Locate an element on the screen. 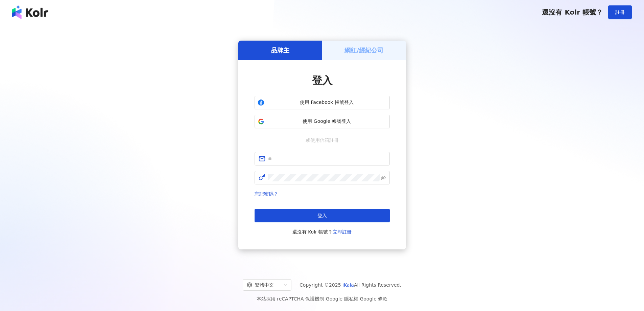  div: 繁體中文 is located at coordinates (264, 285).